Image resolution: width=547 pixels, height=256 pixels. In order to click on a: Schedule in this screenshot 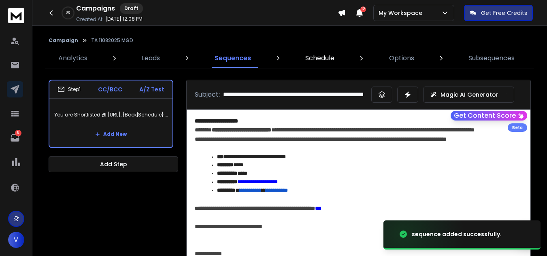, I will do `click(320, 58)`.